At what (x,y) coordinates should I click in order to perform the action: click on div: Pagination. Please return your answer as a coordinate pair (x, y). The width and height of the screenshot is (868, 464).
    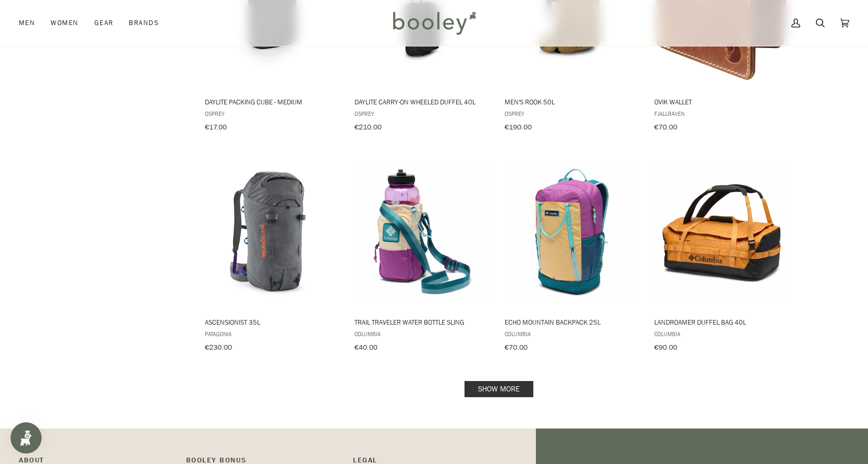
    Looking at the image, I should click on (499, 389).